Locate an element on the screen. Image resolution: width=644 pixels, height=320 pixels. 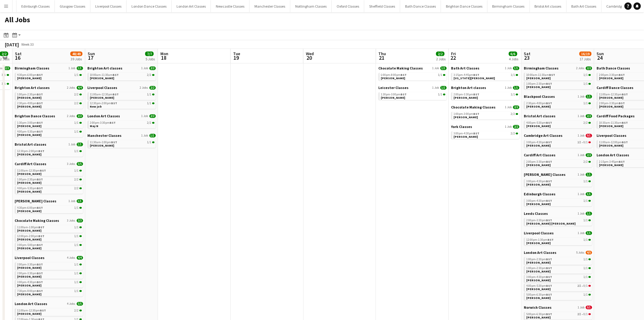
button: Edinburgh Classes is located at coordinates (36, 6).